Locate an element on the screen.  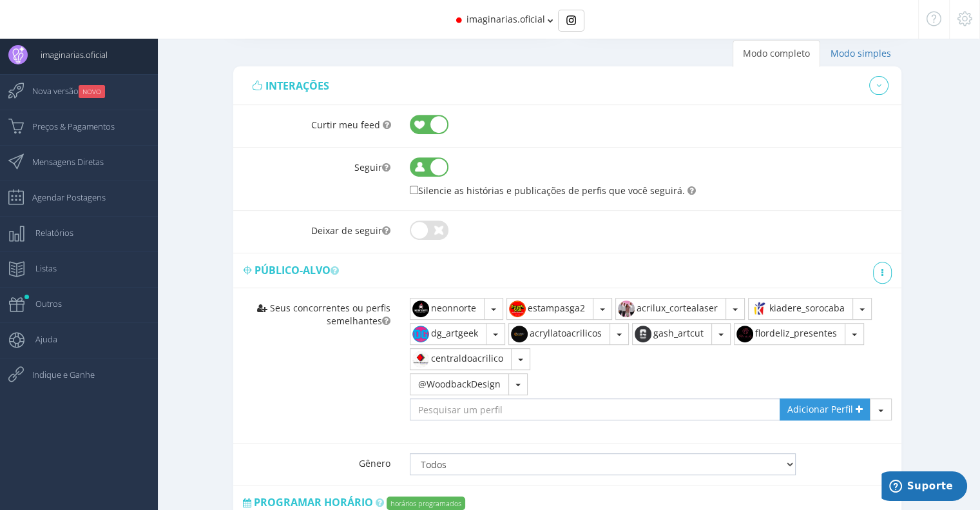
span: Adicionar Perfil is located at coordinates (820, 409).